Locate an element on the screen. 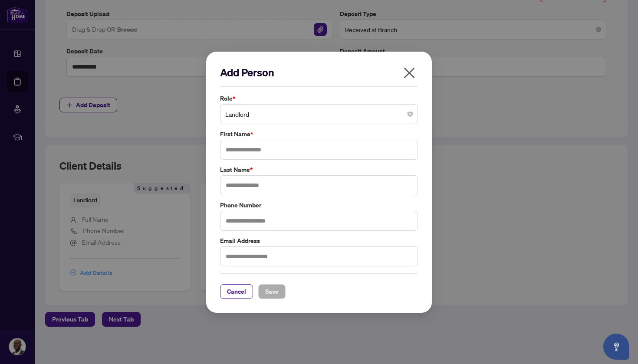 The width and height of the screenshot is (638, 364). label: Role is located at coordinates (319, 99).